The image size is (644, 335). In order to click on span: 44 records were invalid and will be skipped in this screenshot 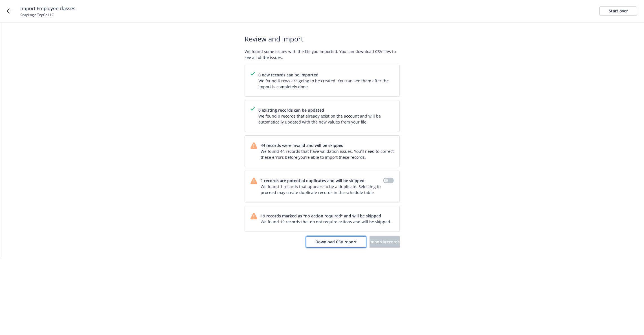, I will do `click(327, 145)`.